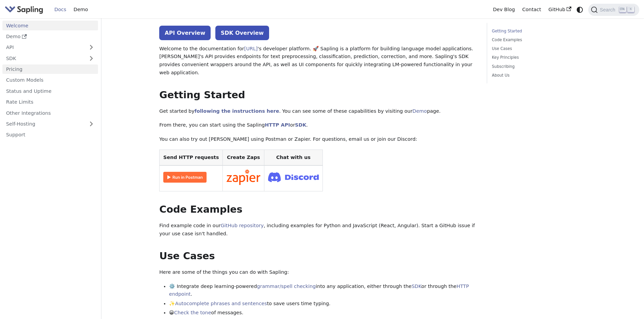  Describe the element at coordinates (242, 32) in the screenshot. I see `a: SDK Overview` at that location.